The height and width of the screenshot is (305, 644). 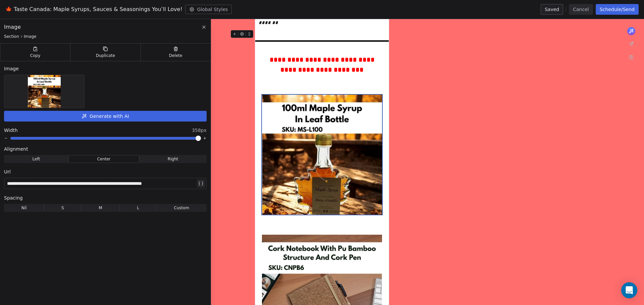 I want to click on span: Url, so click(x=7, y=172).